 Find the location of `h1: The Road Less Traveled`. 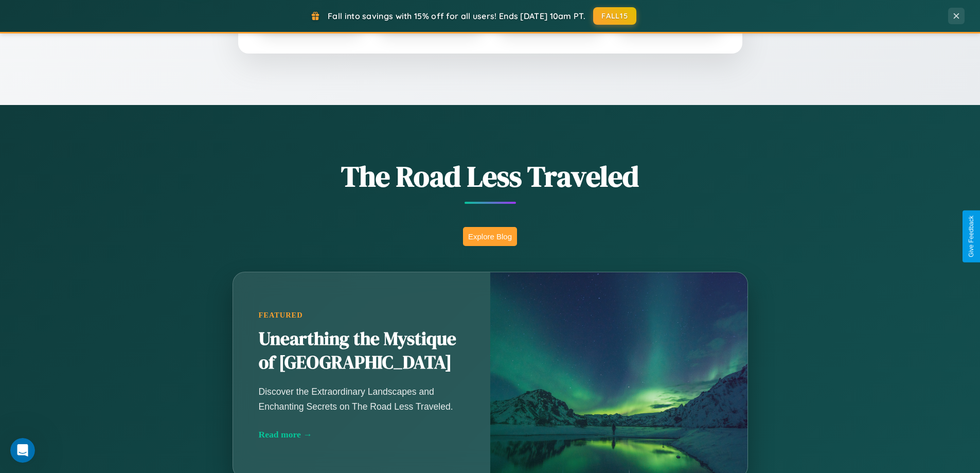

h1: The Road Less Traveled is located at coordinates (490, 176).